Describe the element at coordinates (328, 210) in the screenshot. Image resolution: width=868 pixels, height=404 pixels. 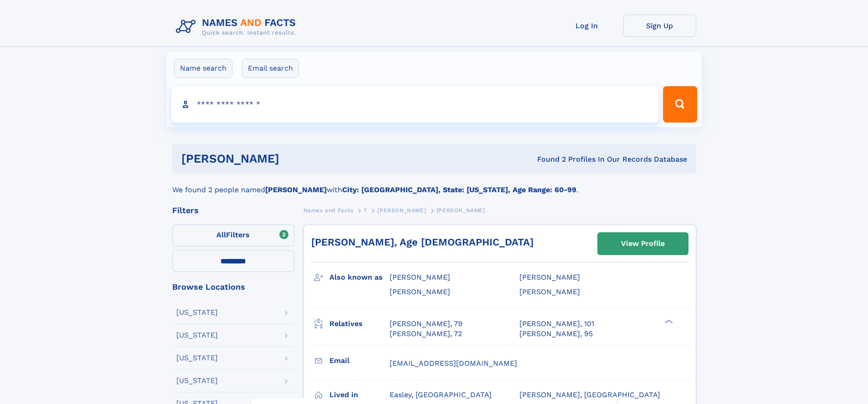
I see `a: Names and Facts` at that location.